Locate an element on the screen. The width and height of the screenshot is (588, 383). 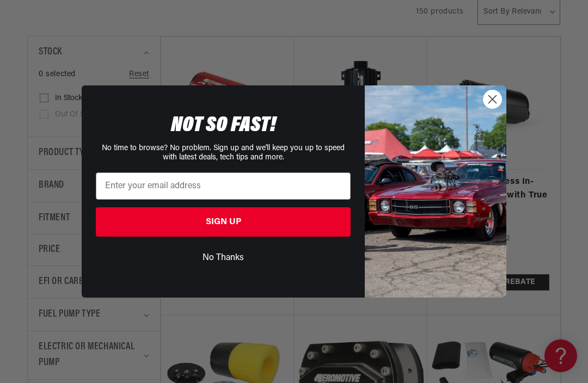
button: SIGN UP is located at coordinates (223, 222).